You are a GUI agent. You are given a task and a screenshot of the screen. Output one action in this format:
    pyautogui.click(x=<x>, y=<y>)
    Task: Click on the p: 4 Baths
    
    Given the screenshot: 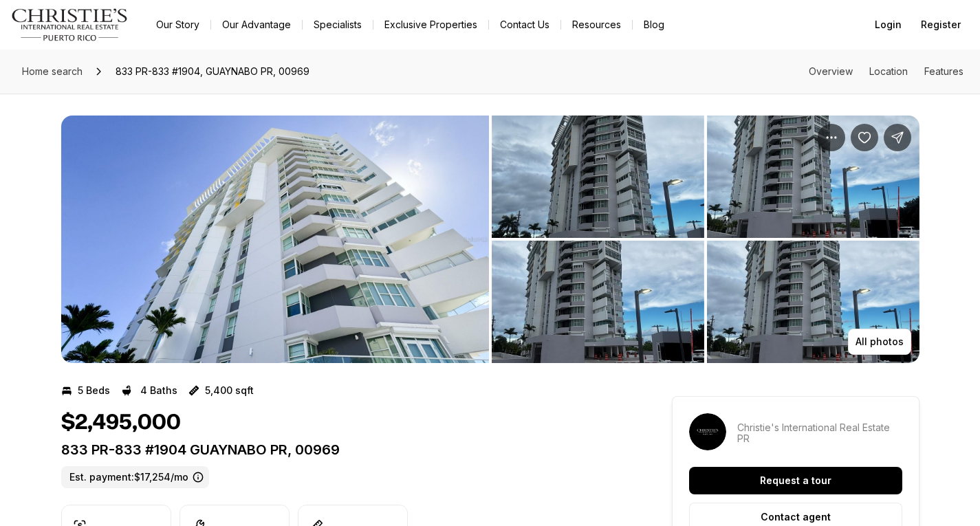 What is the action you would take?
    pyautogui.click(x=159, y=391)
    